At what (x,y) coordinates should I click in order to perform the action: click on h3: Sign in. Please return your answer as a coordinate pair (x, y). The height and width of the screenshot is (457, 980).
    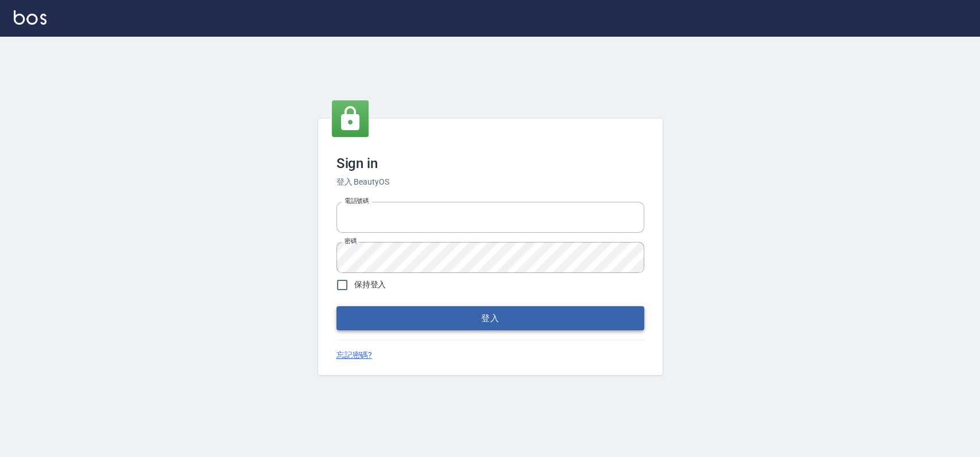
    Looking at the image, I should click on (490, 164).